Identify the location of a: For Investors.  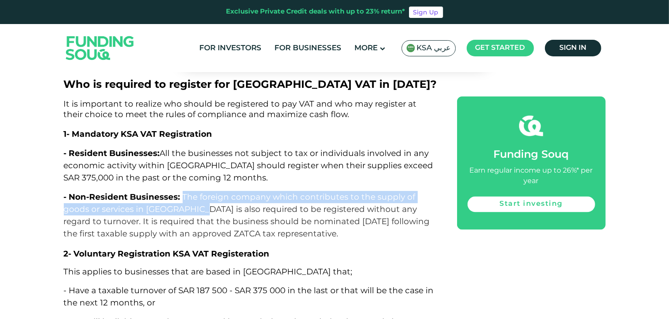
(231, 48).